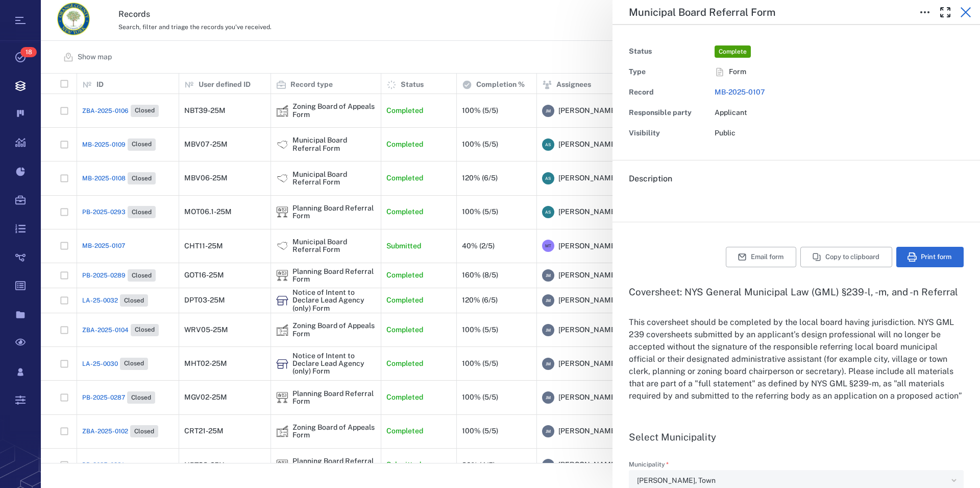 The height and width of the screenshot is (488, 980). Describe the element at coordinates (725, 133) in the screenshot. I see `span: Public` at that location.